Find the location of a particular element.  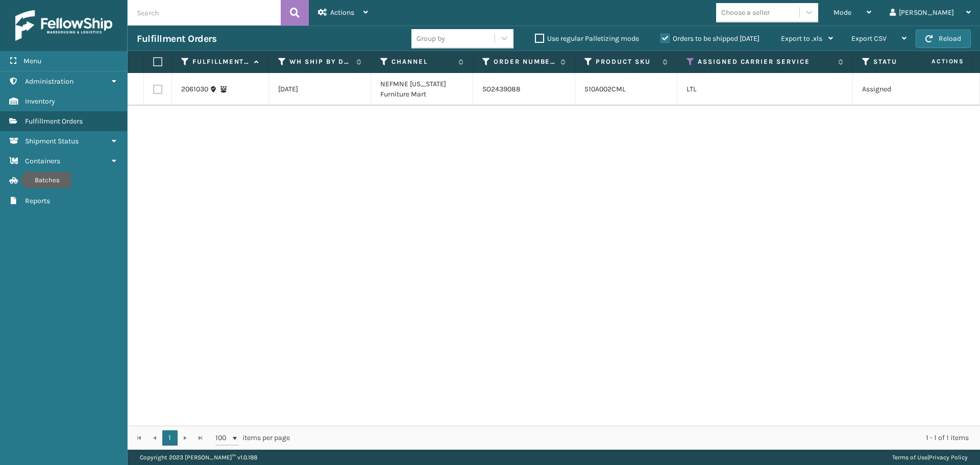

span: Reports is located at coordinates (37, 200).